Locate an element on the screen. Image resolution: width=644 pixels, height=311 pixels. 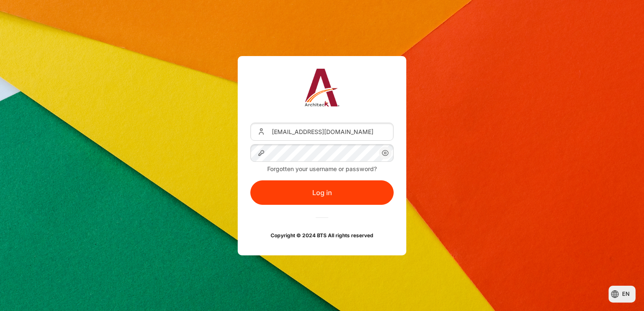
a: Forgotten your username or password? is located at coordinates (322, 168).